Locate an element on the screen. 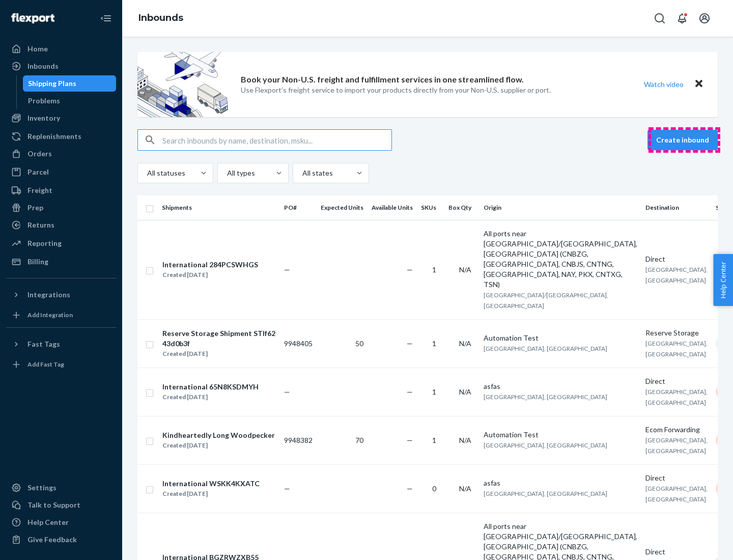 The width and height of the screenshot is (733, 560). div: Integrations is located at coordinates (49, 295).